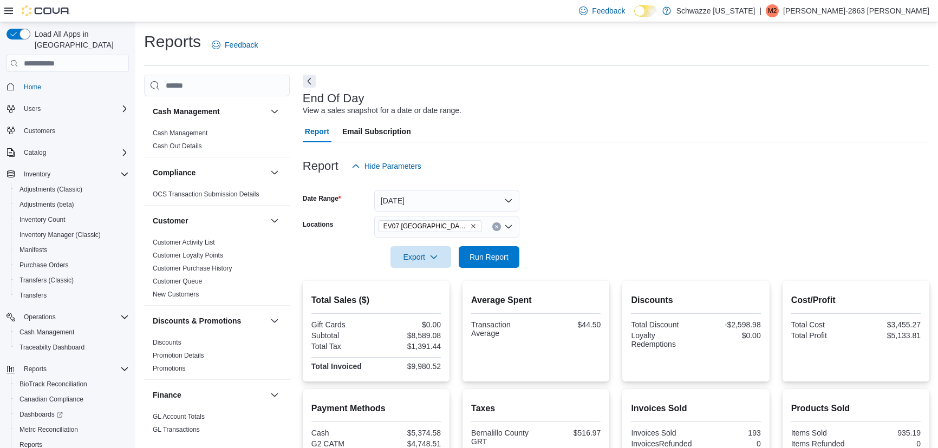 Image resolution: width=938 pixels, height=448 pixels. What do you see at coordinates (421, 257) in the screenshot?
I see `span: Export` at bounding box center [421, 257].